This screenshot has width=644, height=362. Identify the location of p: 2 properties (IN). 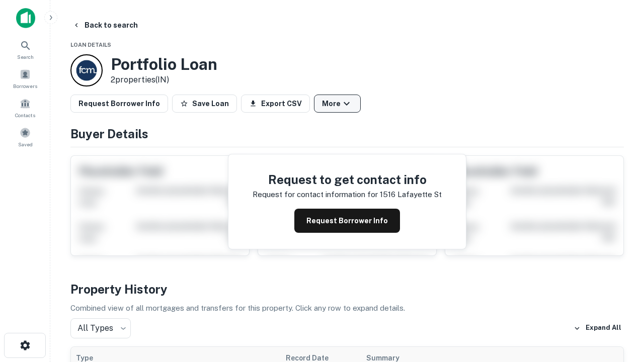
(164, 80).